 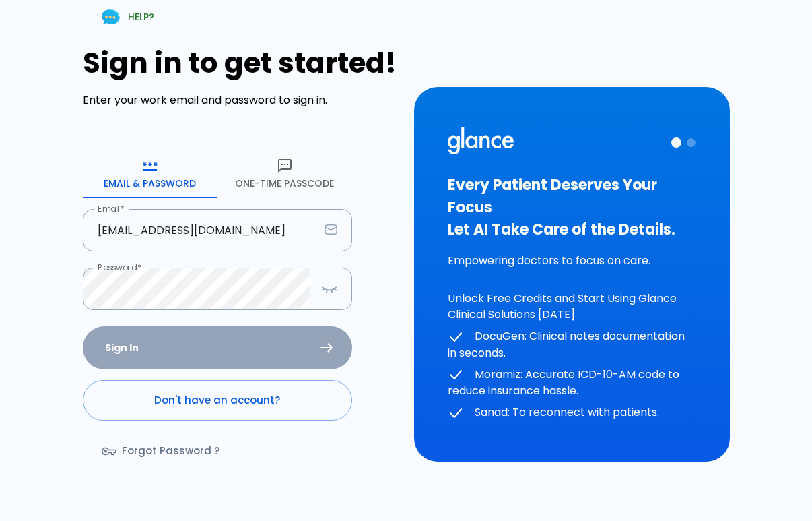 I want to click on a: Forgot Password ?, so click(x=162, y=451).